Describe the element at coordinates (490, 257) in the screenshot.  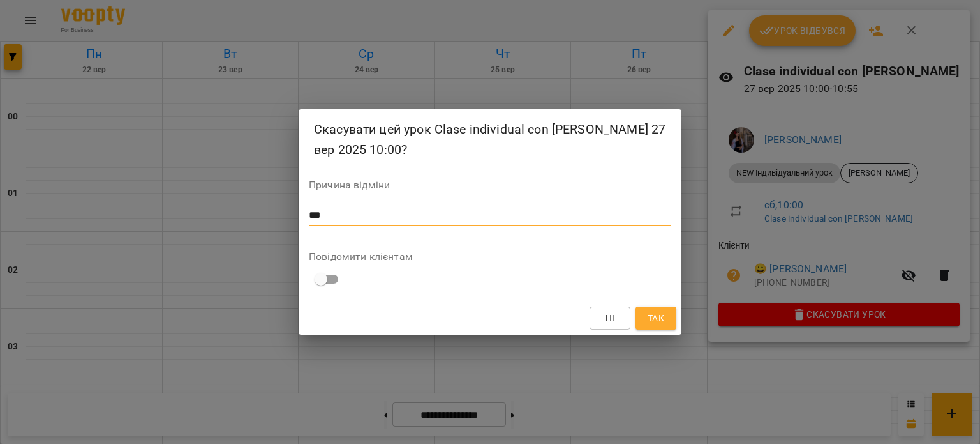
I see `label: Повідомити клієнтам` at that location.